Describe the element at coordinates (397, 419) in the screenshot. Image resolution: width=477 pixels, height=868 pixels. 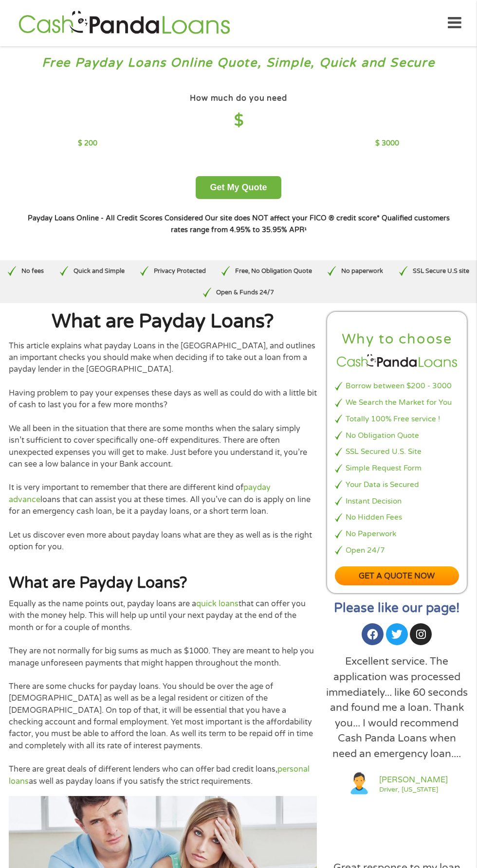
I see `li: Totally 100% Free service !` at that location.